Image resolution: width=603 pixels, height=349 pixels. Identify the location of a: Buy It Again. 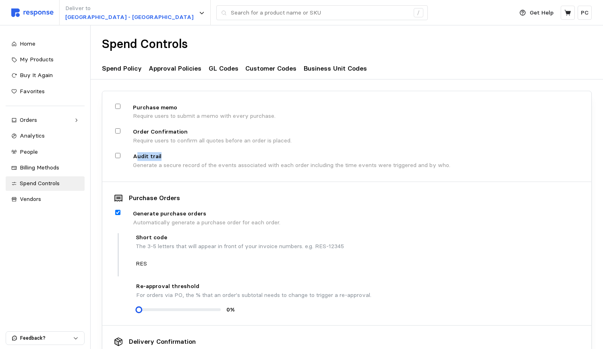
(45, 75).